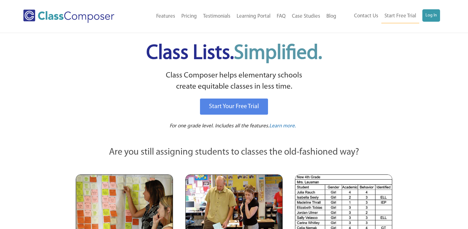 The width and height of the screenshot is (468, 229). I want to click on span: Learn more., so click(282, 126).